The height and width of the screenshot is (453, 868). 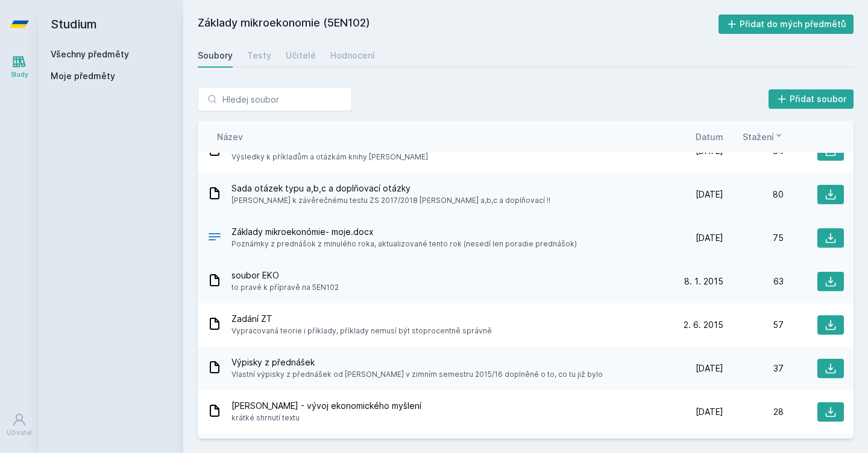 I want to click on span: Zadání ZT, so click(x=362, y=318).